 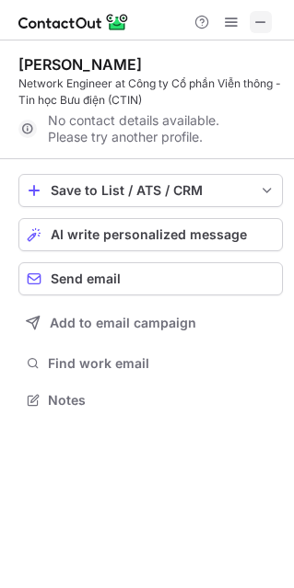 What do you see at coordinates (148, 235) in the screenshot?
I see `span: AI write personalized message` at bounding box center [148, 235].